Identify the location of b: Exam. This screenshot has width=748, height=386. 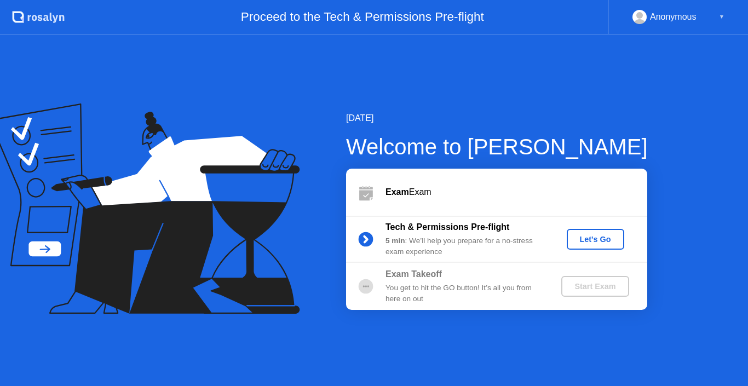
(397, 192).